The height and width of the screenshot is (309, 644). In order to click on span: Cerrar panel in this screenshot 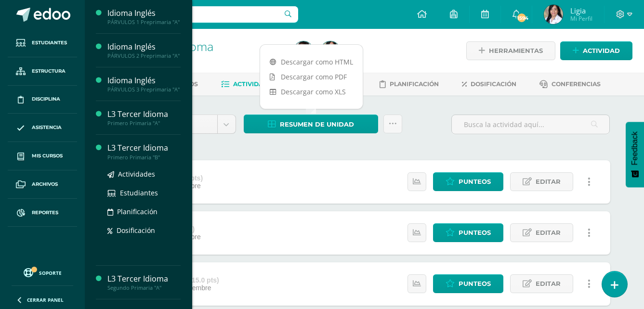, I will do `click(45, 300)`.